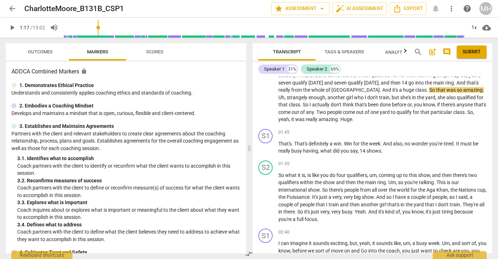 This screenshot has height=259, width=498. What do you see at coordinates (480, 105) in the screenshot?
I see `span: that's` at bounding box center [480, 105].